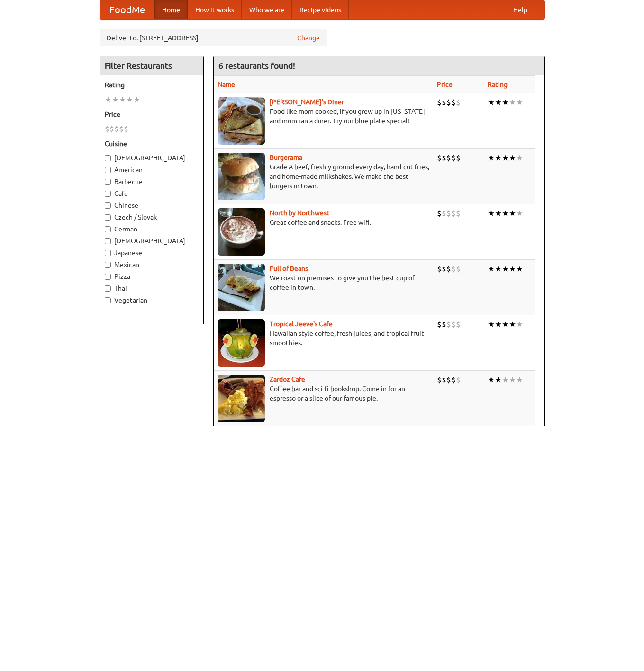  Describe the element at coordinates (152, 289) in the screenshot. I see `label: Thai` at that location.